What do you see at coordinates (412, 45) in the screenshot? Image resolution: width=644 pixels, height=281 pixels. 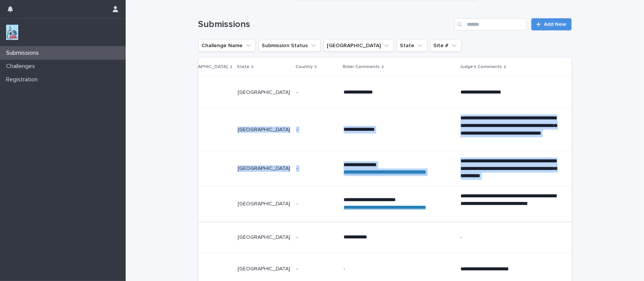 I see `button: State` at bounding box center [412, 45].